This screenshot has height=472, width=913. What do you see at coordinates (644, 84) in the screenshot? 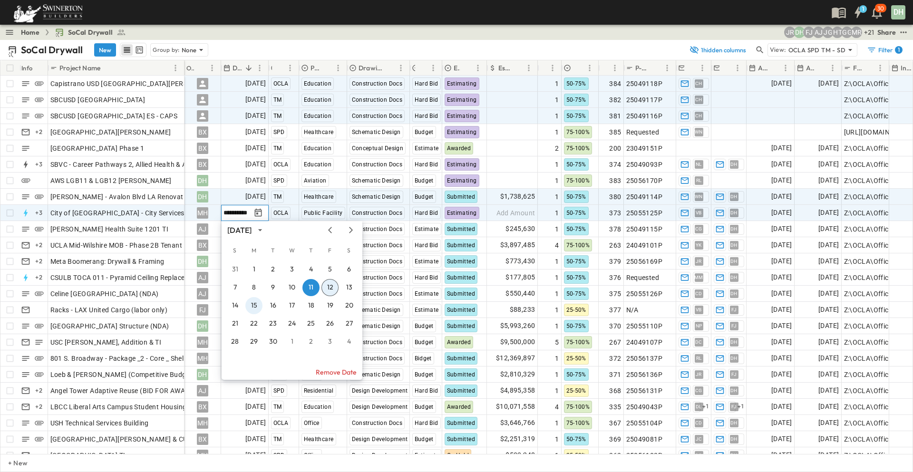
I see `span: 25049118P` at bounding box center [644, 84].